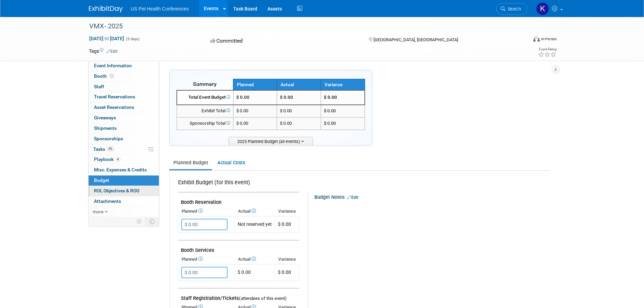  What do you see at coordinates (205, 84) in the screenshot?
I see `span: Summary` at bounding box center [205, 84].